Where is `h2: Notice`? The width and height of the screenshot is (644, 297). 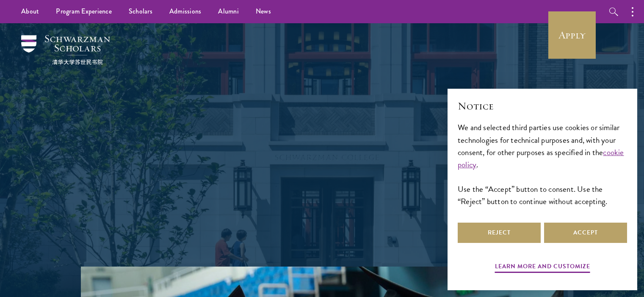
h2: Notice is located at coordinates (542, 107).